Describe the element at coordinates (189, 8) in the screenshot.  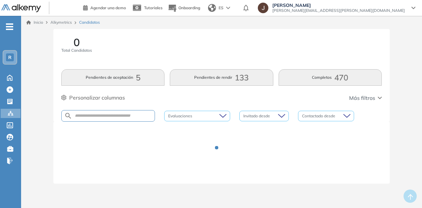
I see `span: Onboarding` at that location.